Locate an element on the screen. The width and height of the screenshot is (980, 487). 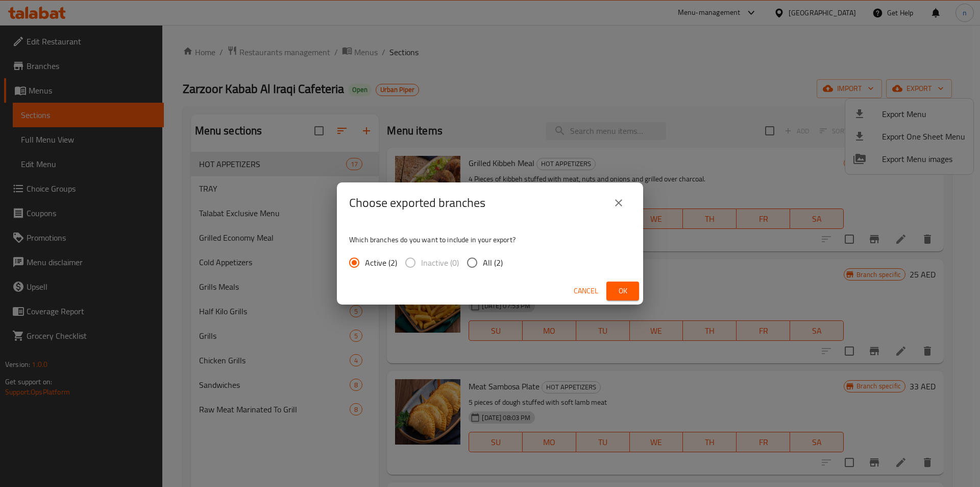
span: All (2) is located at coordinates (493, 262).